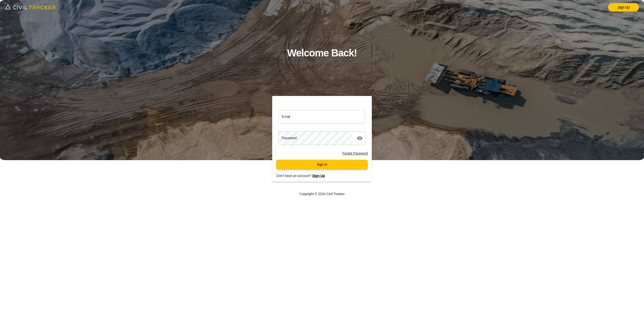  I want to click on button: toggle password visibility, so click(360, 138).